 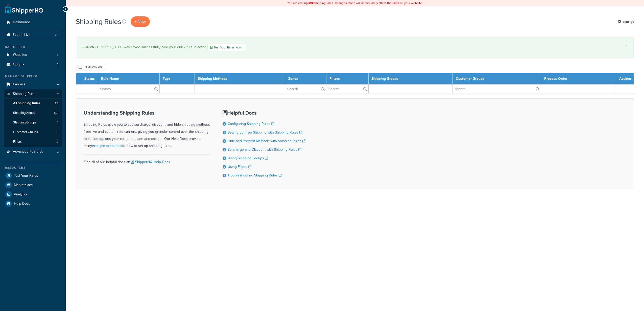 I want to click on a: Origins 2, so click(x=33, y=64).